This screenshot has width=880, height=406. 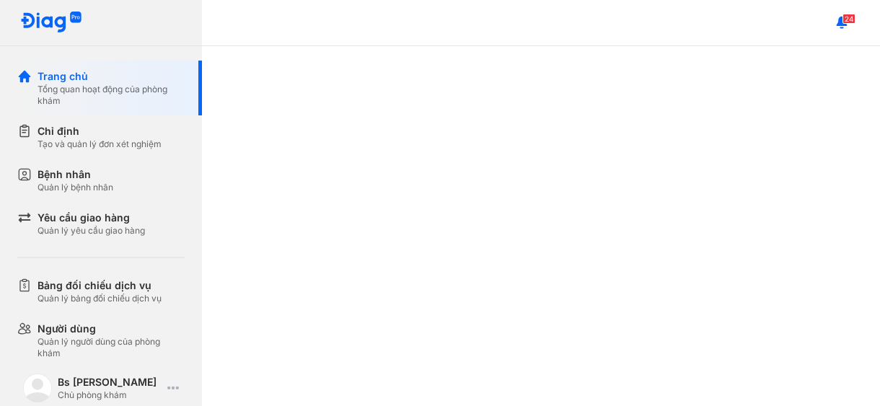 I want to click on div: Bảng đối chiếu dịch vụ, so click(x=100, y=286).